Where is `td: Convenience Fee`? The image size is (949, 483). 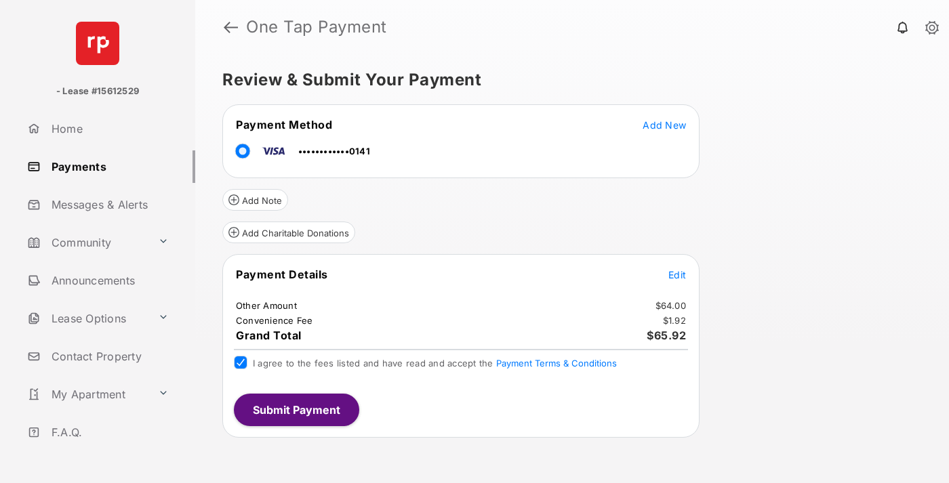
td: Convenience Fee is located at coordinates (275, 321).